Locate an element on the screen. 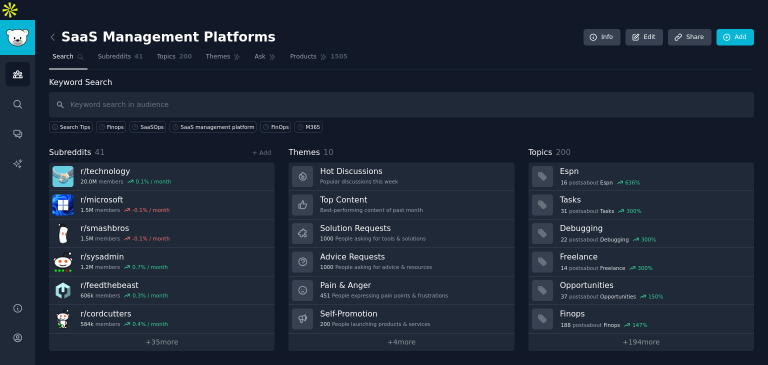 The height and width of the screenshot is (365, 768). a: Themes is located at coordinates (223, 59).